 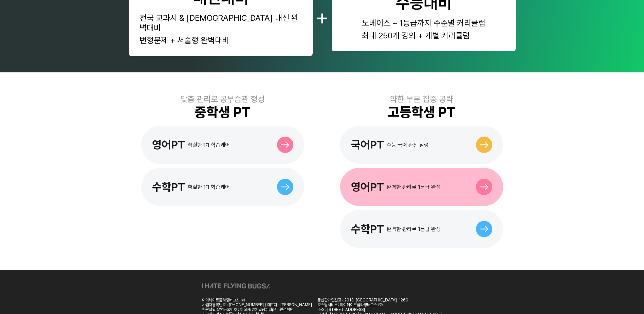 What do you see at coordinates (257, 310) in the screenshot?
I see `div: 학원설립 운영등록번호 : 제5962호 밀당피티(PT)원격학원` at bounding box center [257, 310].